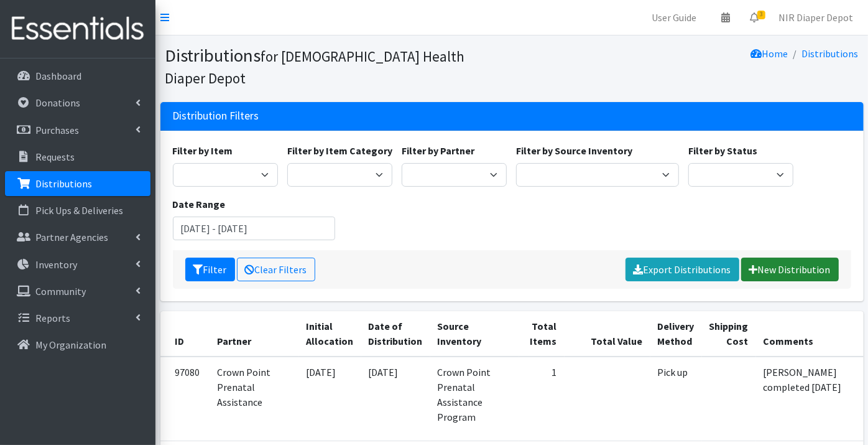 Image resolution: width=868 pixels, height=445 pixels. I want to click on button: Filter, so click(210, 269).